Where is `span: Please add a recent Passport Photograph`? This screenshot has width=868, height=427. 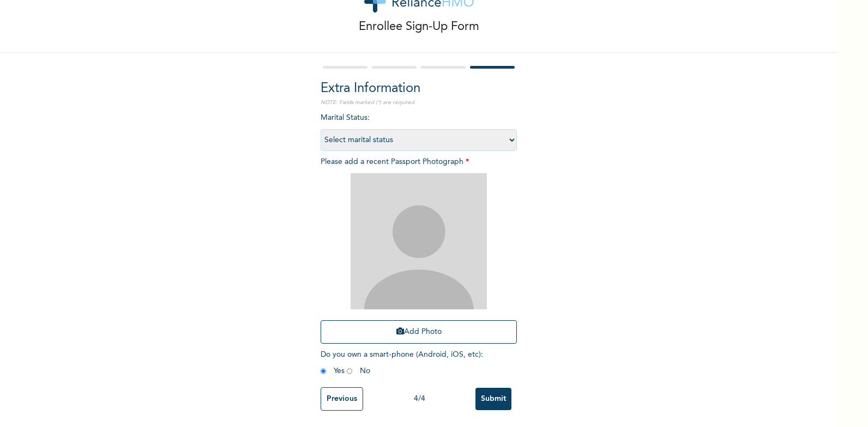
span: Please add a recent Passport Photograph is located at coordinates (419, 254).